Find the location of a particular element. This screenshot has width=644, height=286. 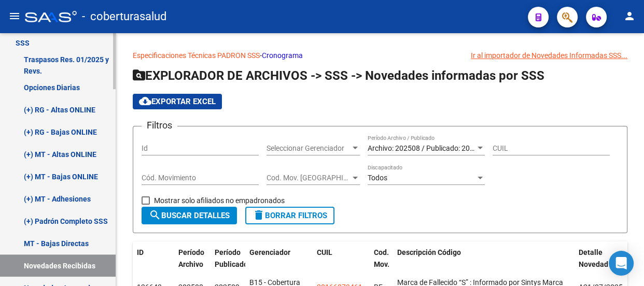

mat-icon: search is located at coordinates (155, 215).